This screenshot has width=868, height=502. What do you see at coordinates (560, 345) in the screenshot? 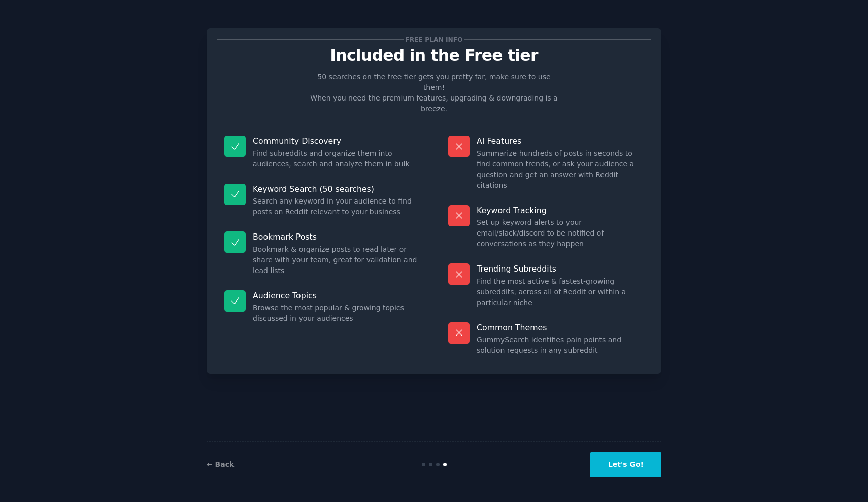
I see `dd: GummySearch identifies pain points and solution requests in any subreddit` at bounding box center [560, 345].